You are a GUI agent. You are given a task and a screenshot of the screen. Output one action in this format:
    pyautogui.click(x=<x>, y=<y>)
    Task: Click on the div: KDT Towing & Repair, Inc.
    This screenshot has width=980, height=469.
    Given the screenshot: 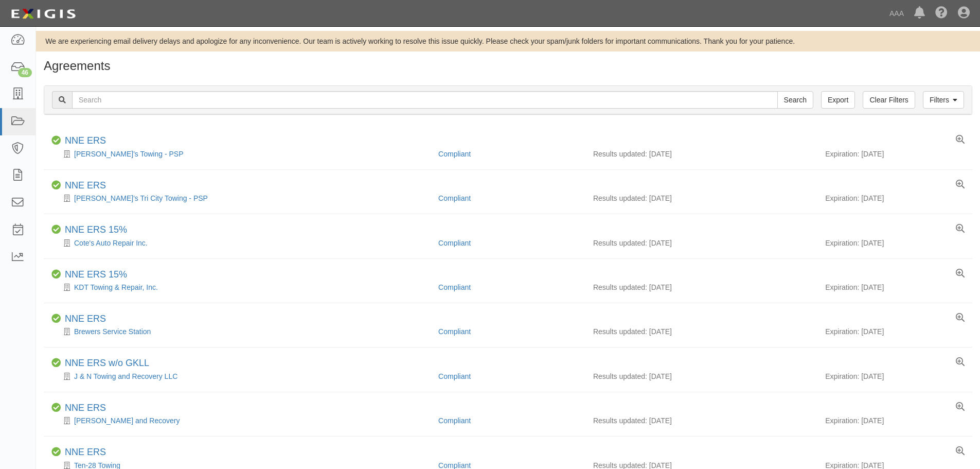 What is the action you would take?
    pyautogui.click(x=241, y=287)
    